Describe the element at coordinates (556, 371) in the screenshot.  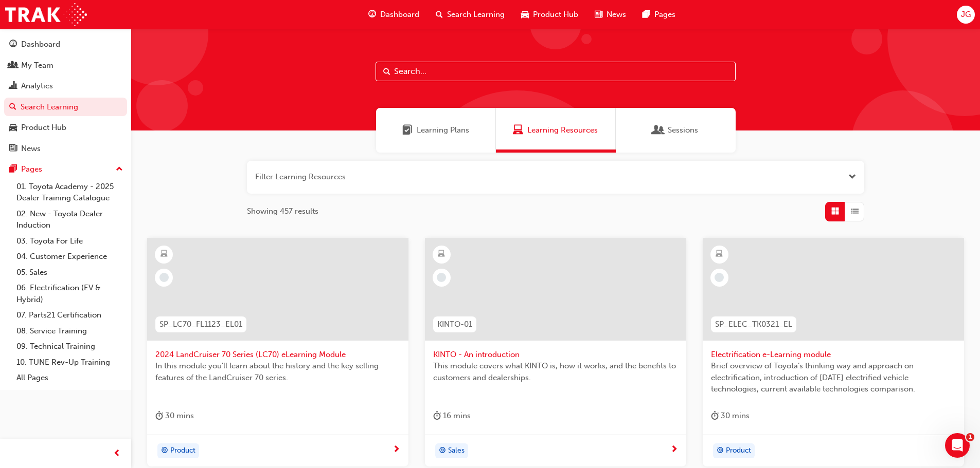
I see `span: This module covers what KINTO is, how it works, and the benefits to customers and dealerships.` at that location.